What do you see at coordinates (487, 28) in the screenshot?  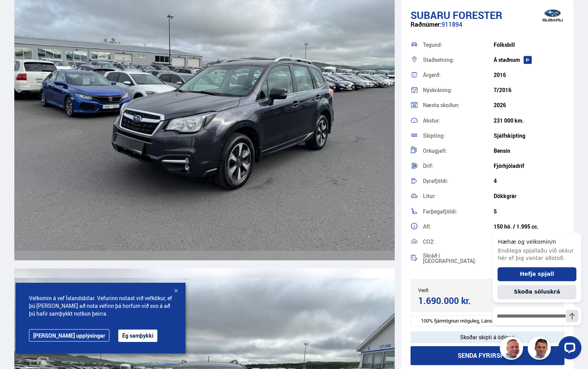 I see `div: 911894` at bounding box center [487, 28].